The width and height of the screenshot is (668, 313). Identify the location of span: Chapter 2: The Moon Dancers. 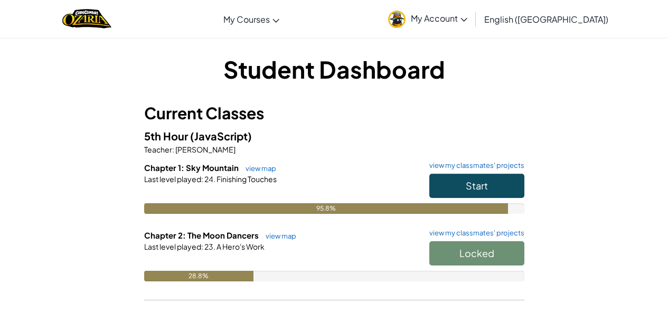
(202, 235).